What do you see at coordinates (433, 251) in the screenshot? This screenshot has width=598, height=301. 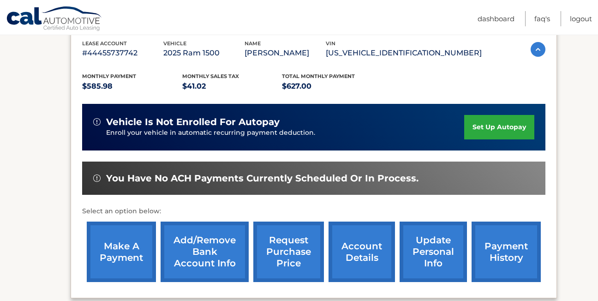 I see `a: update personal info` at bounding box center [433, 251].